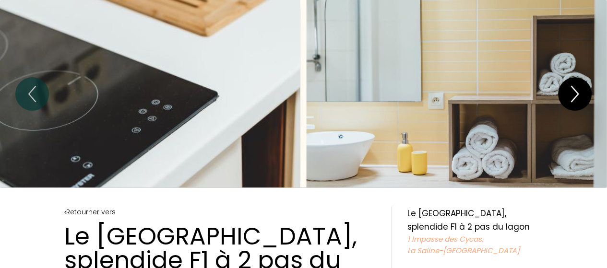  What do you see at coordinates (222, 212) in the screenshot?
I see `a: Retourner vers` at bounding box center [222, 212].